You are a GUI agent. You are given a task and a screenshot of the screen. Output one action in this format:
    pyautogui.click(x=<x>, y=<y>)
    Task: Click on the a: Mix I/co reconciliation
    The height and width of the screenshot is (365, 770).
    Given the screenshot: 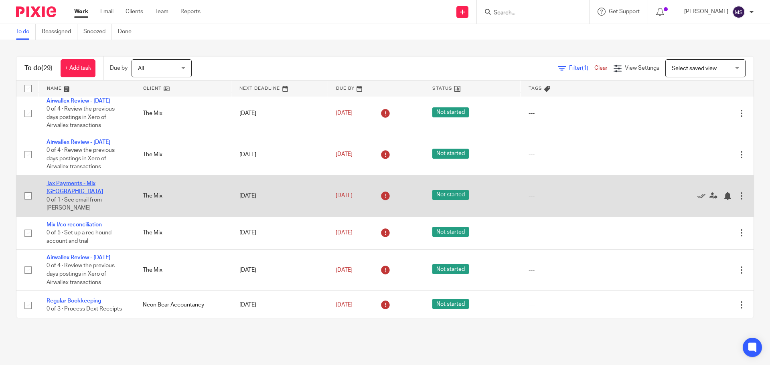 What is the action you would take?
    pyautogui.click(x=74, y=225)
    